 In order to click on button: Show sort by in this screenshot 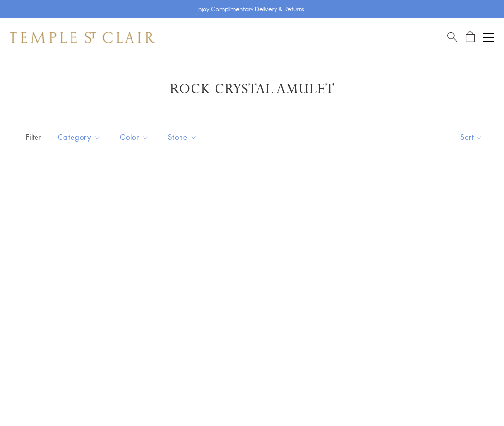, I will do `click(471, 137)`.